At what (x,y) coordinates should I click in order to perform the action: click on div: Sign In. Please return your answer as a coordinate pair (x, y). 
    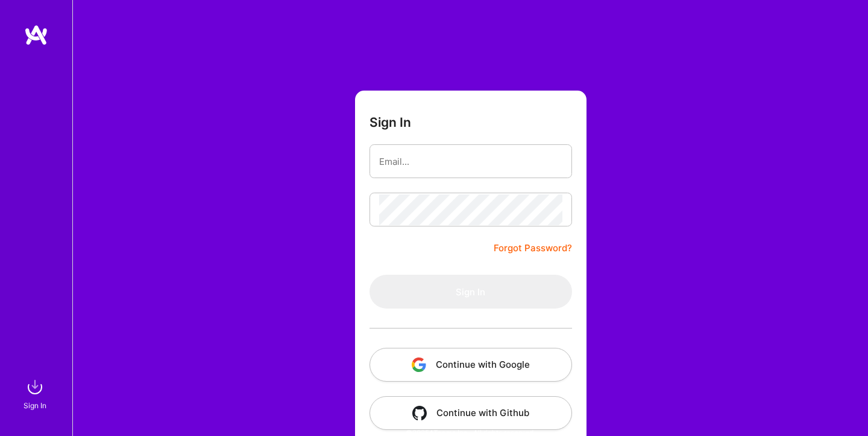
    Looking at the image, I should click on (35, 405).